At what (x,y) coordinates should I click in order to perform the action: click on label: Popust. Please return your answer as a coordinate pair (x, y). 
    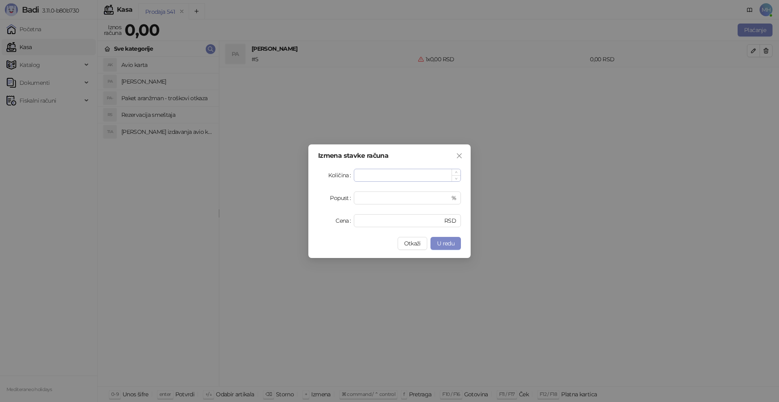
    Looking at the image, I should click on (341, 198).